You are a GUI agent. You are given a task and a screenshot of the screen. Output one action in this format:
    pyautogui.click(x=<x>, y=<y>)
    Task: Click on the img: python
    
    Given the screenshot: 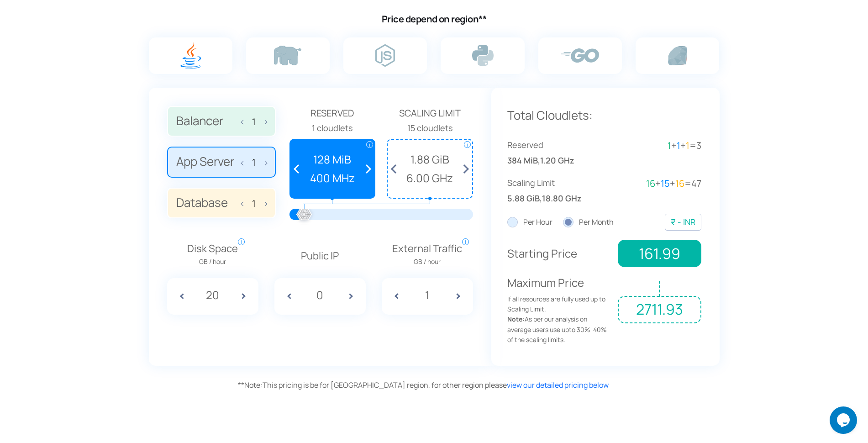 What is the action you would take?
    pyautogui.click(x=483, y=55)
    